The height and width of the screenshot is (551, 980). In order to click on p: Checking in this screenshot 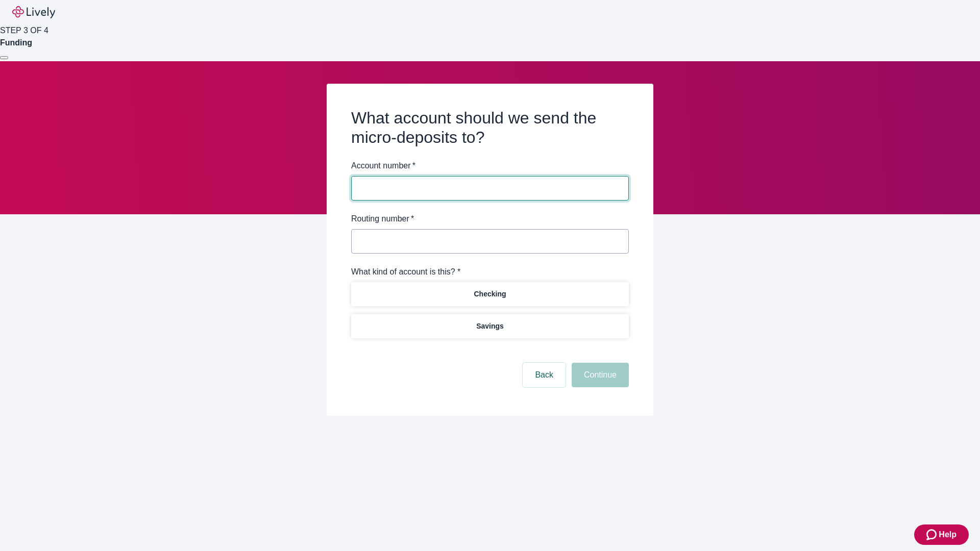, I will do `click(489, 294)`.